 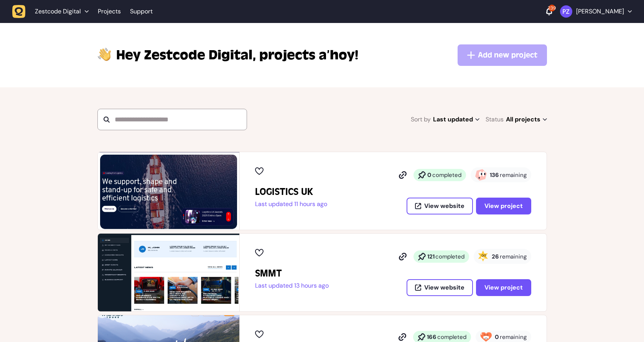 I want to click on span: Sort by, so click(x=421, y=119).